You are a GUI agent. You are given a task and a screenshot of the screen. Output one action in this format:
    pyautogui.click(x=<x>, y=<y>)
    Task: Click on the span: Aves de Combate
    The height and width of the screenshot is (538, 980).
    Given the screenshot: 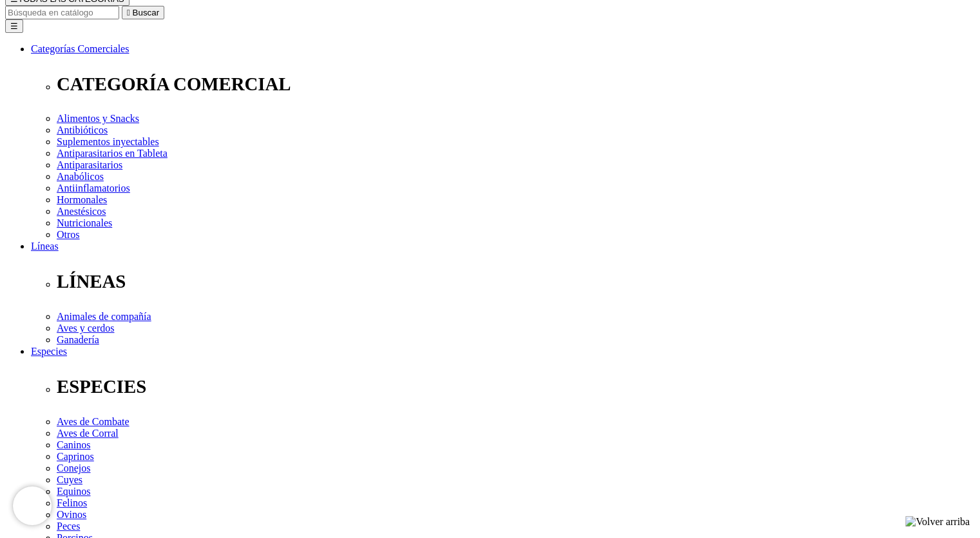 What is the action you would take?
    pyautogui.click(x=92, y=421)
    